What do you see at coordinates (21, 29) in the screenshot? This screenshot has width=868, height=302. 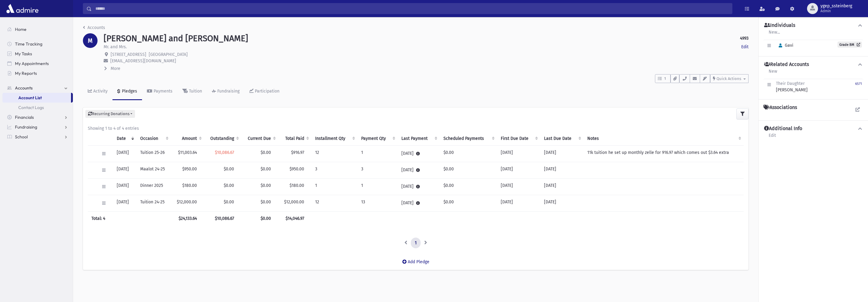 I see `span: Home` at bounding box center [21, 29].